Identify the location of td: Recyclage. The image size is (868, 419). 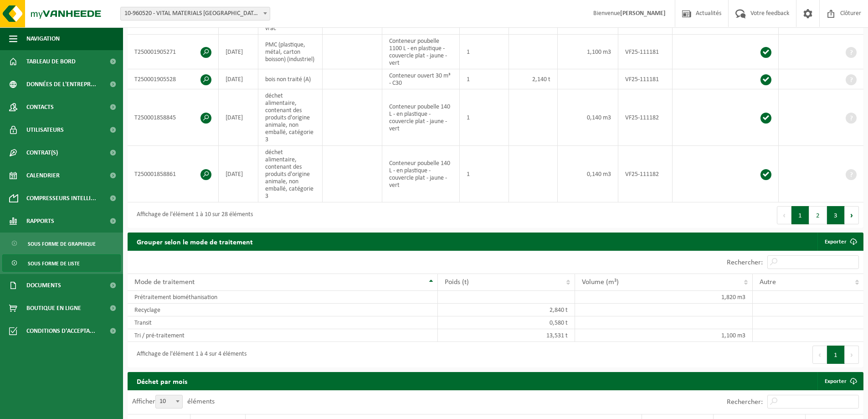
(283, 310).